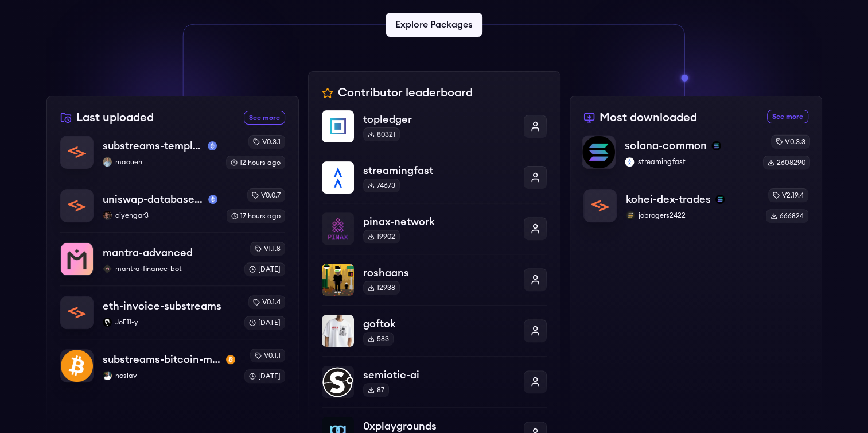  Describe the element at coordinates (77, 205) in the screenshot. I see `img: uniswap-database-changes-mainnet` at that location.